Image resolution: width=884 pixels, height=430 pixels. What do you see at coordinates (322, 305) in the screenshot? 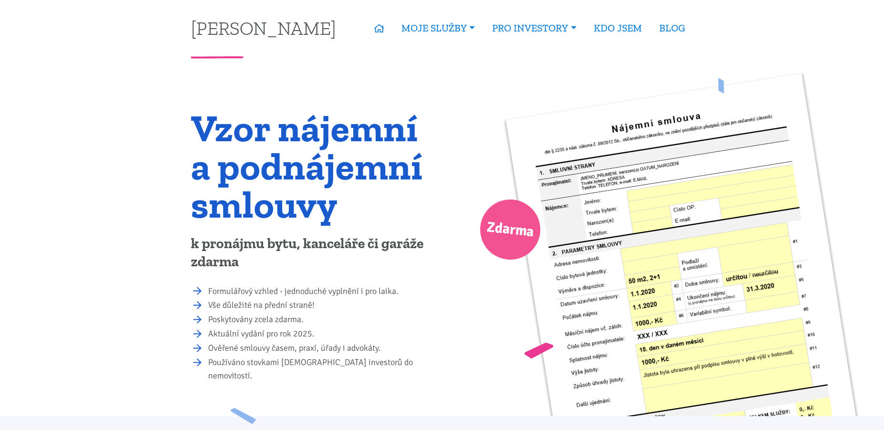
I see `li: Vše důležité na přední straně!` at bounding box center [322, 305].